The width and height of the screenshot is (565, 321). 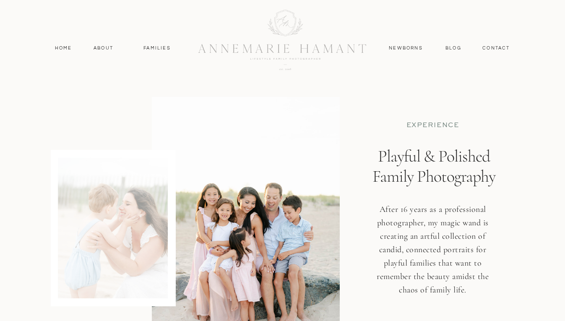 I want to click on nav: Home, so click(x=63, y=48).